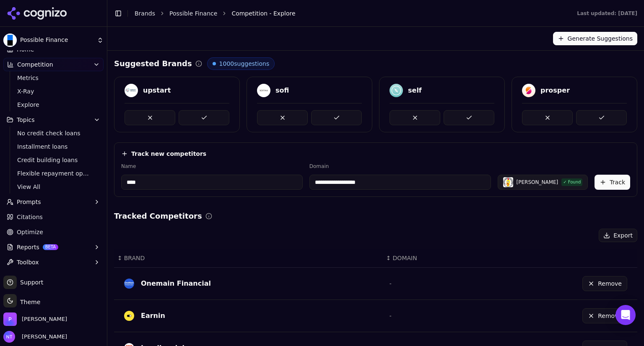 The width and height of the screenshot is (644, 346). Describe the element at coordinates (35, 337) in the screenshot. I see `button: Open user button` at that location.